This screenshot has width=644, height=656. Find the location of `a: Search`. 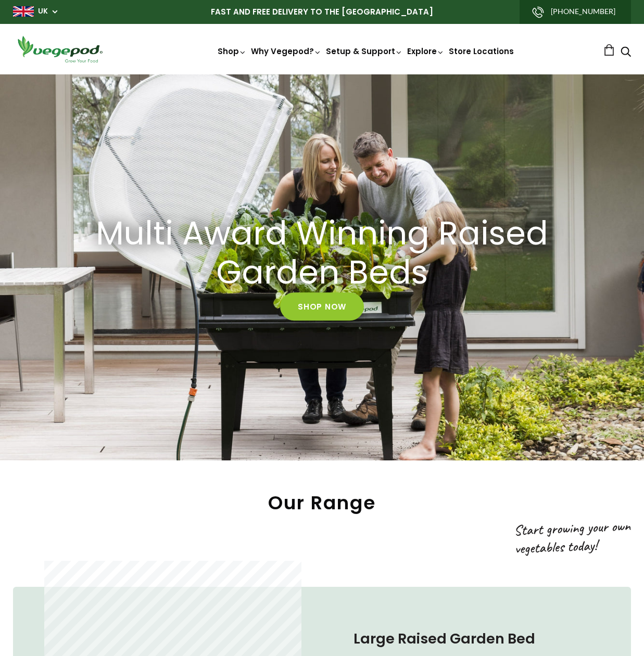

a: Search is located at coordinates (625, 53).